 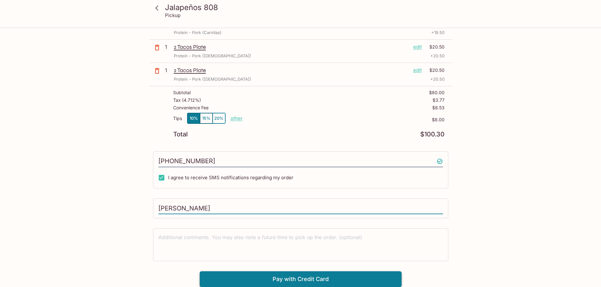 I want to click on button: 15%, so click(x=206, y=118).